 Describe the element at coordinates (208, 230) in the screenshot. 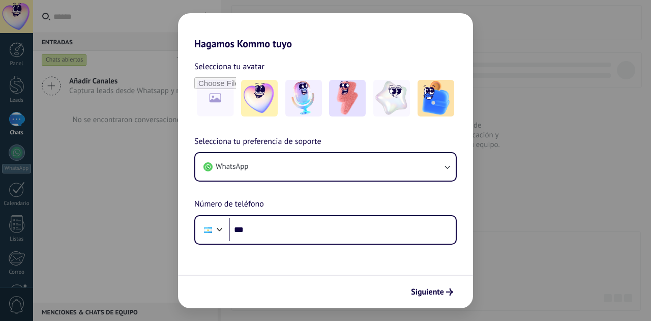

I see `div: Argentina: + 54` at that location.